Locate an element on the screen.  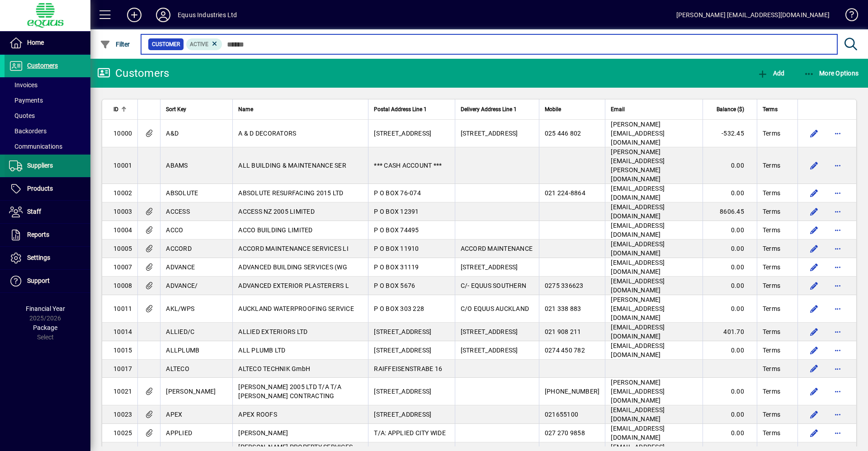
td: -532.45 is located at coordinates (730, 133).